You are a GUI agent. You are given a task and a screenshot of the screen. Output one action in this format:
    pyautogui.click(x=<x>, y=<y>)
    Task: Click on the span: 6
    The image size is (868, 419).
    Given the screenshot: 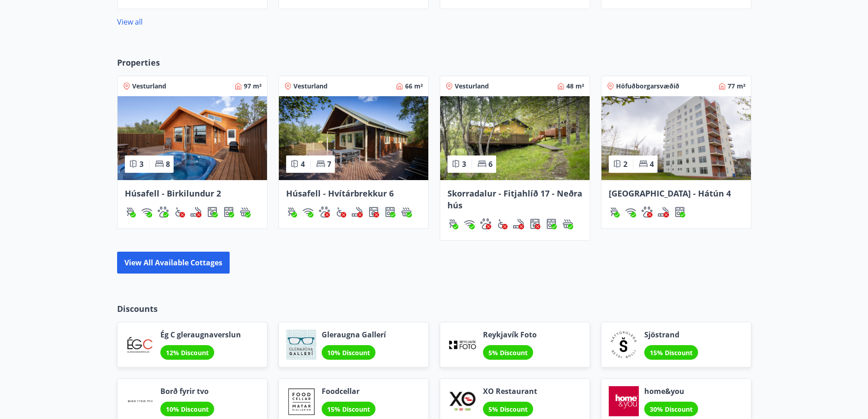 What is the action you would take?
    pyautogui.click(x=490, y=164)
    